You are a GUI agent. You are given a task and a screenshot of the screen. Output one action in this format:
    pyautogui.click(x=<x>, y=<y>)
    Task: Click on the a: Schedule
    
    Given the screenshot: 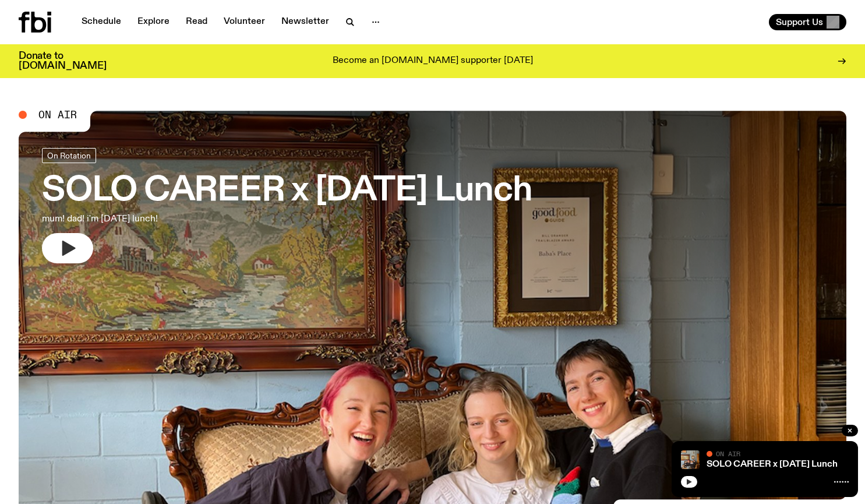 What is the action you would take?
    pyautogui.click(x=102, y=22)
    